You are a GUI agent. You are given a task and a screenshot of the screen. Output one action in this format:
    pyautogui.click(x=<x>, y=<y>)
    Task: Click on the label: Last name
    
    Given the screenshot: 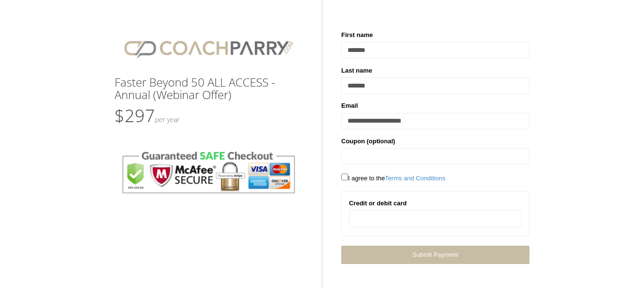 What is the action you would take?
    pyautogui.click(x=356, y=71)
    